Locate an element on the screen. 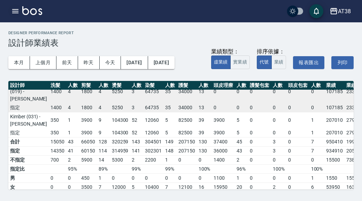 This screenshot has width=362, height=201. h3: 設計師業績表 is located at coordinates (181, 43).